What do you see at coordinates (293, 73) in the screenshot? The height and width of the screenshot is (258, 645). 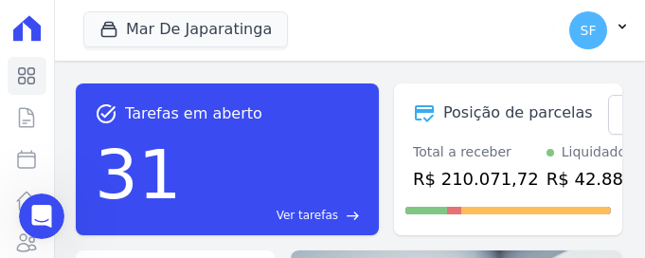 I see `span: Oi! Agora suas conversas com o chat ficam aqui. Clique para falar...` at bounding box center [293, 73].